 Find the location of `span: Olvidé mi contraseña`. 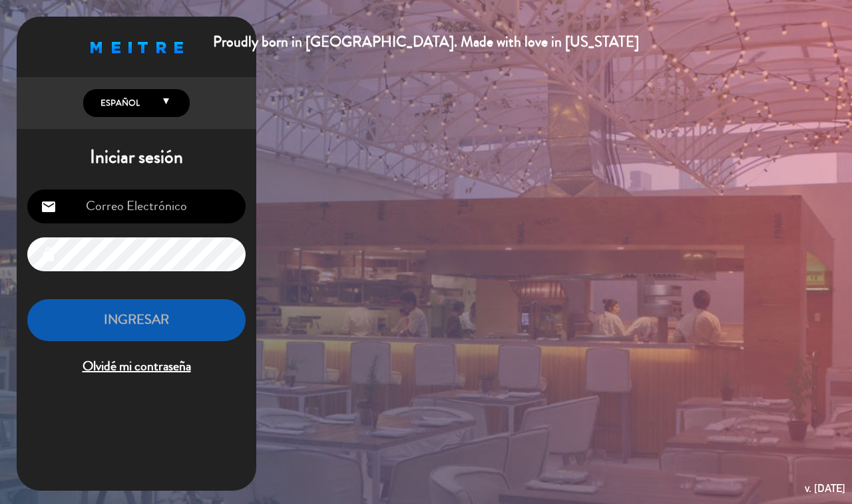

span: Olvidé mi contraseña is located at coordinates (136, 366).